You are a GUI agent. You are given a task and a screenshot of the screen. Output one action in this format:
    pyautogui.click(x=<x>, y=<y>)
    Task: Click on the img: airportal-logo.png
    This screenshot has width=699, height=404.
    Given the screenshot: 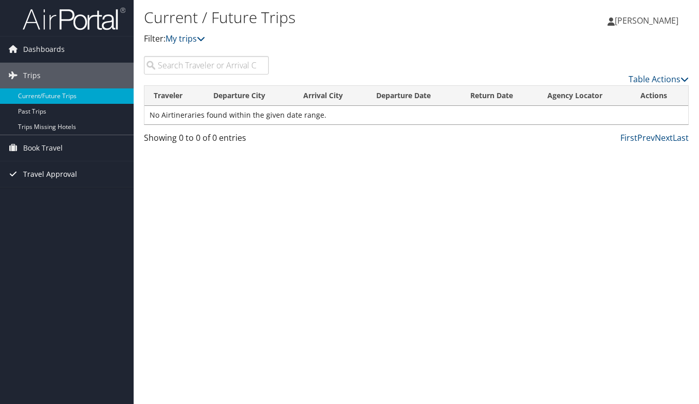 What is the action you would take?
    pyautogui.click(x=74, y=18)
    